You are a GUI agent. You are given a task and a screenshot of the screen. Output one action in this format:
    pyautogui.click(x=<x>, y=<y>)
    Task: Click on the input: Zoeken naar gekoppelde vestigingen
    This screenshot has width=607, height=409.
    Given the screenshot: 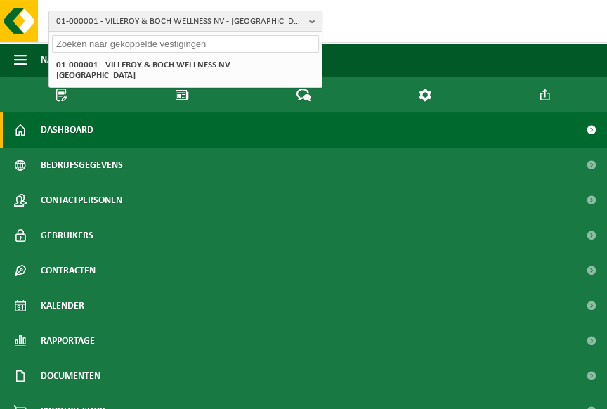 What is the action you would take?
    pyautogui.click(x=186, y=44)
    